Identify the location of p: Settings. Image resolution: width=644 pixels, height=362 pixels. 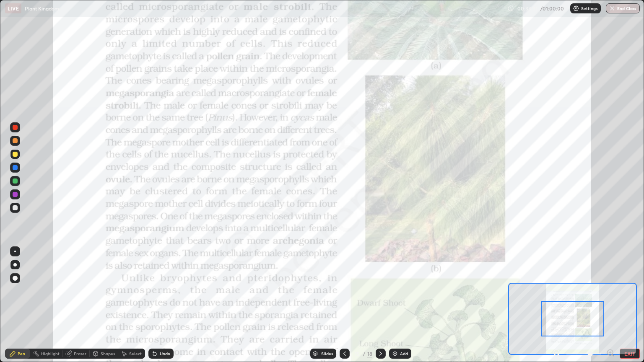
(589, 9).